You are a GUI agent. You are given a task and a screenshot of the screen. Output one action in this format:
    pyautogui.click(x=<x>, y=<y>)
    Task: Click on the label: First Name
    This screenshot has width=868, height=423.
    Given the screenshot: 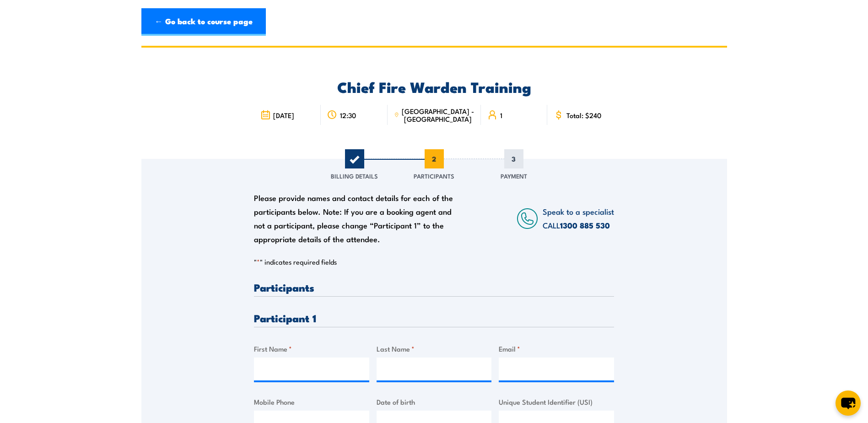 What is the action you would take?
    pyautogui.click(x=312, y=348)
    